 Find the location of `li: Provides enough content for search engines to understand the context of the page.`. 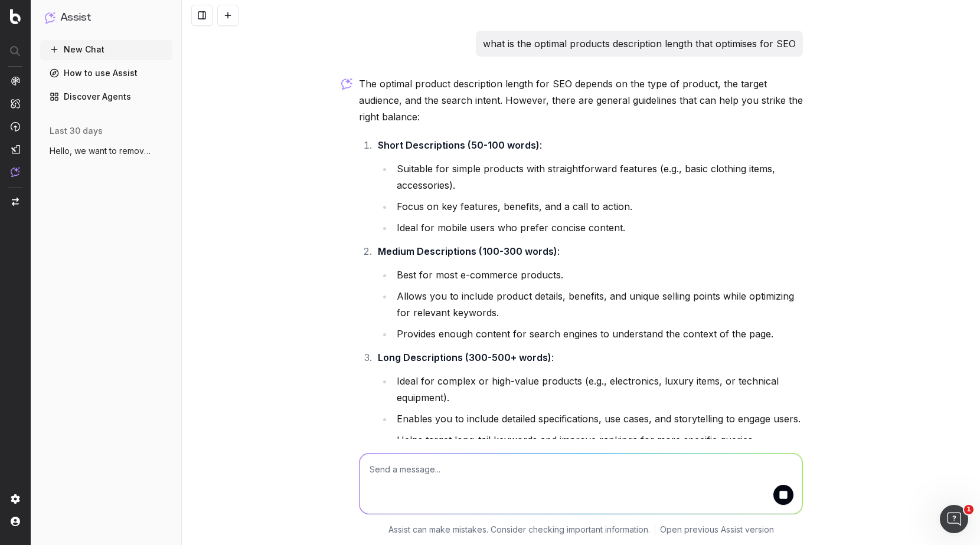

li: Provides enough content for search engines to understand the context of the page. is located at coordinates (598, 334).